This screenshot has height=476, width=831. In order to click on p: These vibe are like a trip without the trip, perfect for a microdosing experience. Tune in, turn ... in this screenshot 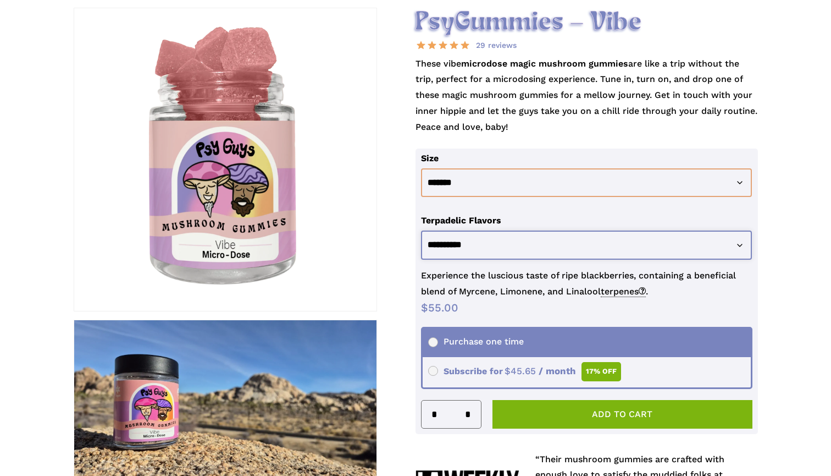, I will do `click(587, 102)`.